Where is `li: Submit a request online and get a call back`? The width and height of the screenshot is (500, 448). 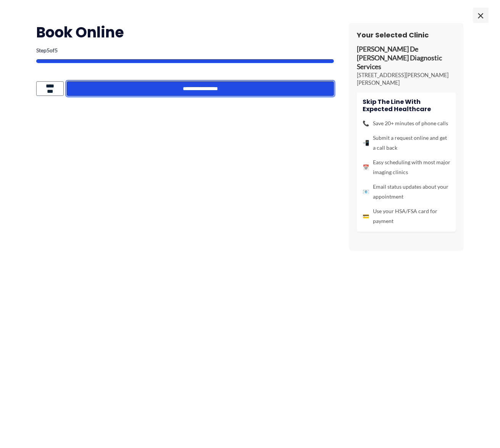 li: Submit a request online and get a call back is located at coordinates (407, 143).